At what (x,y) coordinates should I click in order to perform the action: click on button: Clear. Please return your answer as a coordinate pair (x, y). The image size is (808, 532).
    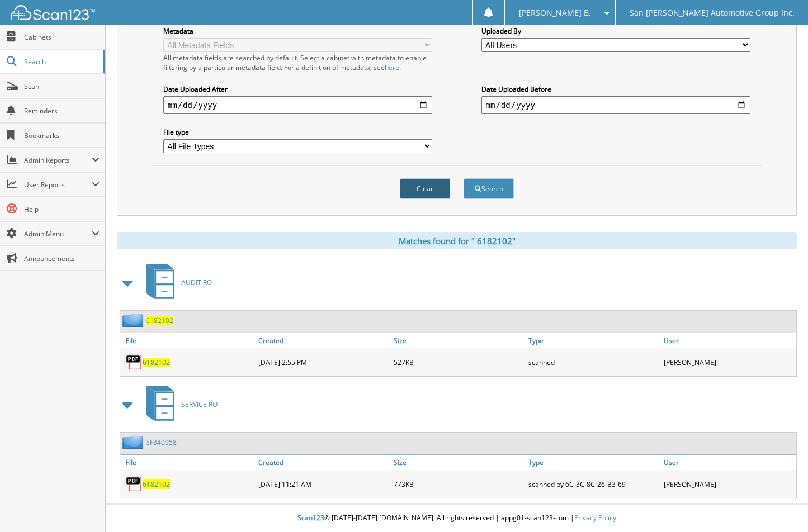
    Looking at the image, I should click on (425, 188).